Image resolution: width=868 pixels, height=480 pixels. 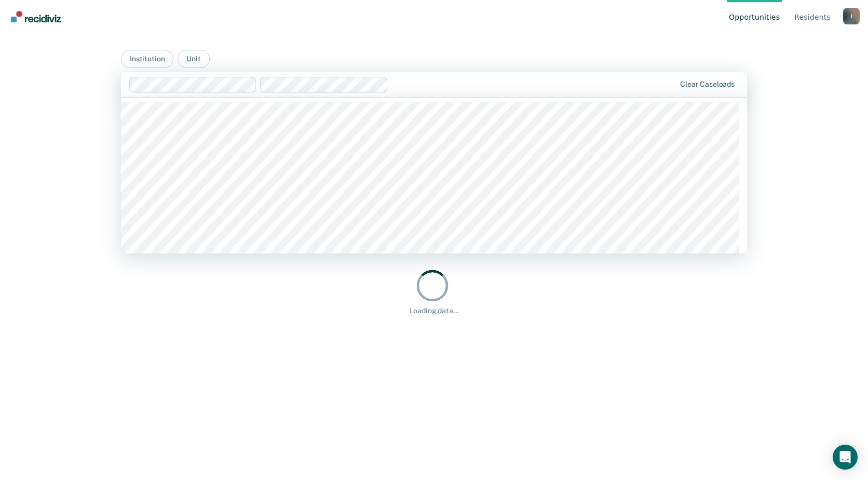 What do you see at coordinates (36, 17) in the screenshot?
I see `img: Recidiviz` at bounding box center [36, 17].